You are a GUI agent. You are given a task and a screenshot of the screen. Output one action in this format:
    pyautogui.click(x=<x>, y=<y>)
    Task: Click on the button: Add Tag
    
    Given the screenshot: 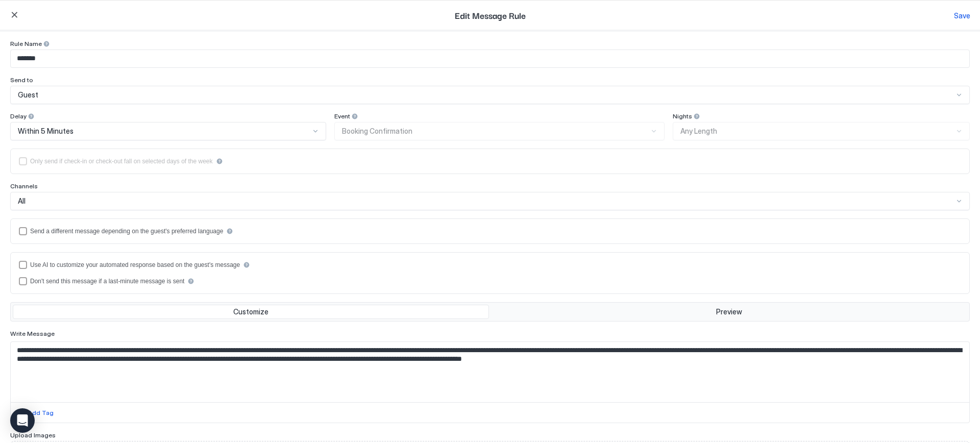 What is the action you would take?
    pyautogui.click(x=36, y=413)
    